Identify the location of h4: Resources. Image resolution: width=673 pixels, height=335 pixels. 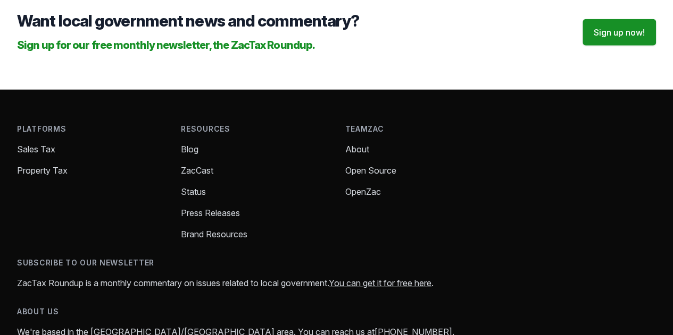
(254, 129).